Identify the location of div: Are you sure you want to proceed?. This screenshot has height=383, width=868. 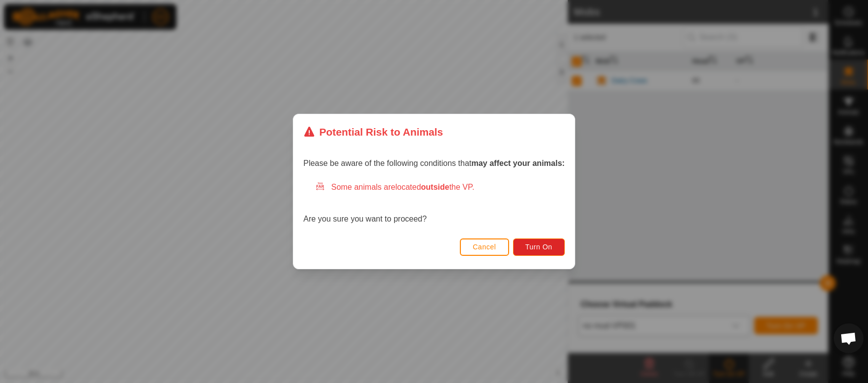
(434, 203).